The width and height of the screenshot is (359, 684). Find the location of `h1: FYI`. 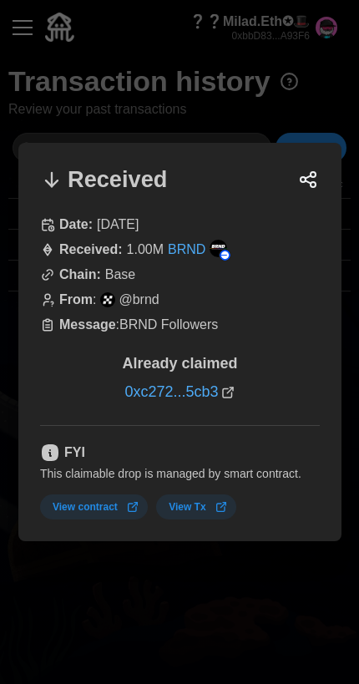

h1: FYI is located at coordinates (74, 452).